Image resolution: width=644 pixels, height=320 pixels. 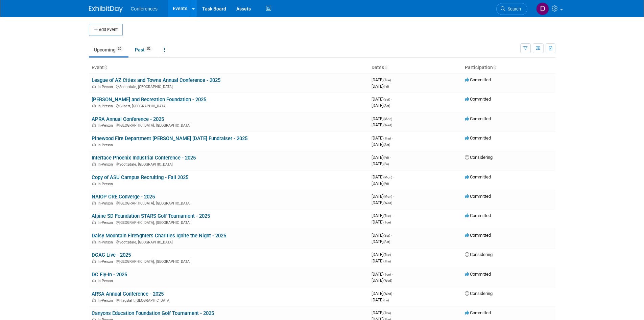 What do you see at coordinates (106, 9) in the screenshot?
I see `img: ExhibitDay` at bounding box center [106, 9].